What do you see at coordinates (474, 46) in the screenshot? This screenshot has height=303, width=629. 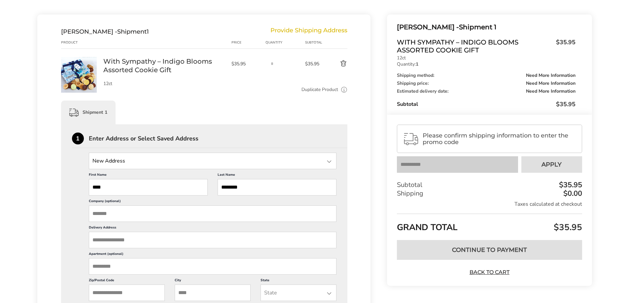 I see `span: With Sympathy – Indigo Blooms Assorted Cookie Gift` at bounding box center [474, 46].